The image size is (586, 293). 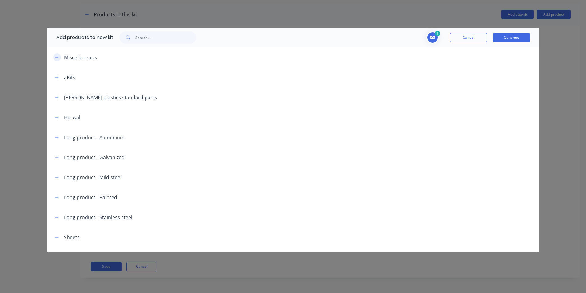 What do you see at coordinates (80, 38) in the screenshot?
I see `div: Add products to new kit` at bounding box center [80, 38].